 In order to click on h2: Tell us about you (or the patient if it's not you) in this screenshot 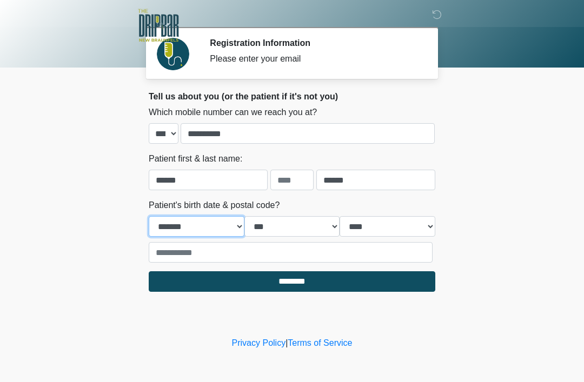, I will do `click(292, 96)`.